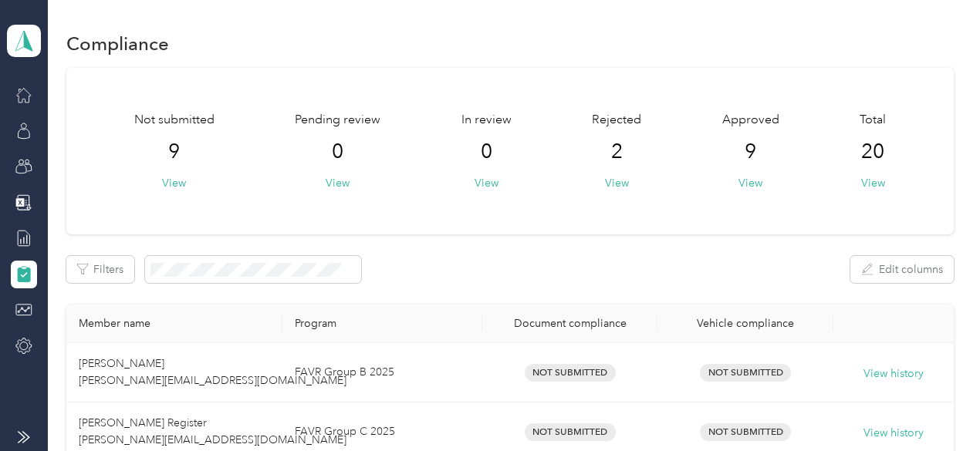  Describe the element at coordinates (100, 269) in the screenshot. I see `button: Filters` at that location.